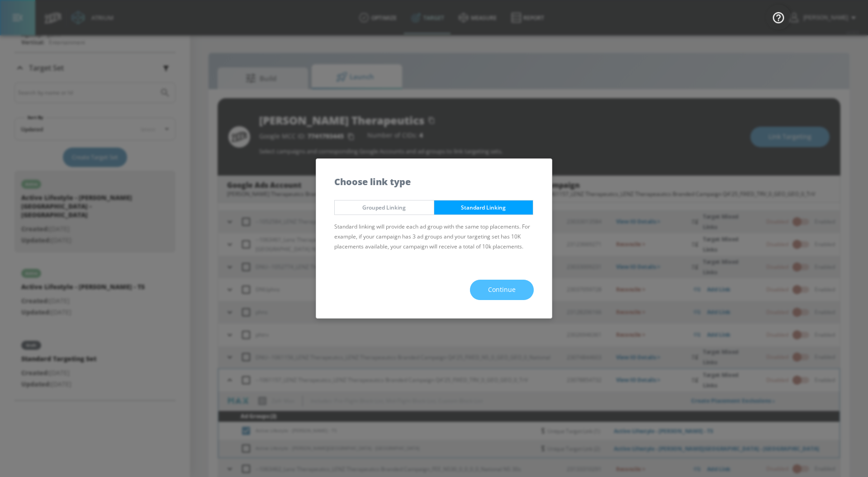 The image size is (868, 477). Describe the element at coordinates (434, 237) in the screenshot. I see `p: Standard linking will provide each ad group with the same top placements. For example, if your ca...` at that location.